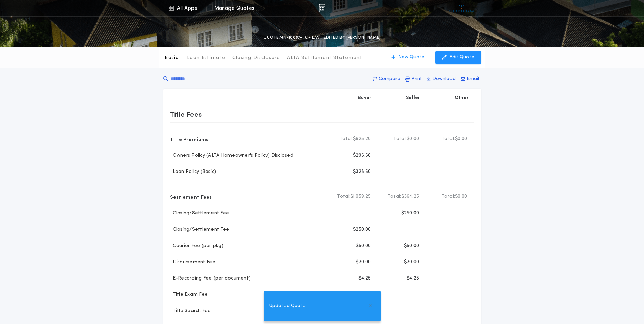 The image size is (644, 324). Describe the element at coordinates (461, 98) in the screenshot. I see `p: Other` at that location.